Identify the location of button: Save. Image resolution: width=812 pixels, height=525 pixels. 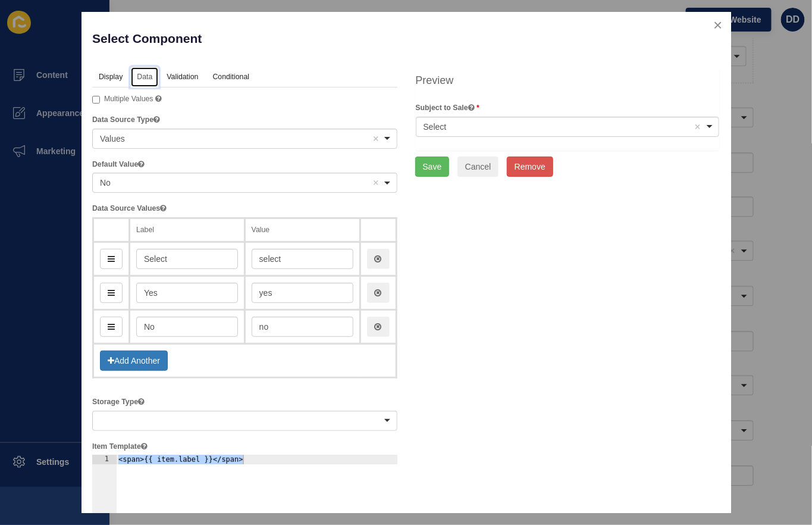
(432, 167).